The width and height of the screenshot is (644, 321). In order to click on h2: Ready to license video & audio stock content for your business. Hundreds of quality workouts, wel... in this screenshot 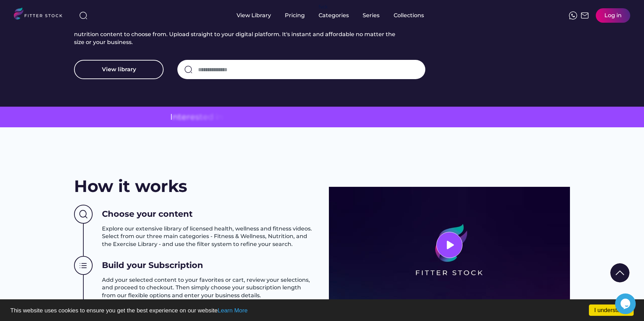, I will do `click(239, 35)`.